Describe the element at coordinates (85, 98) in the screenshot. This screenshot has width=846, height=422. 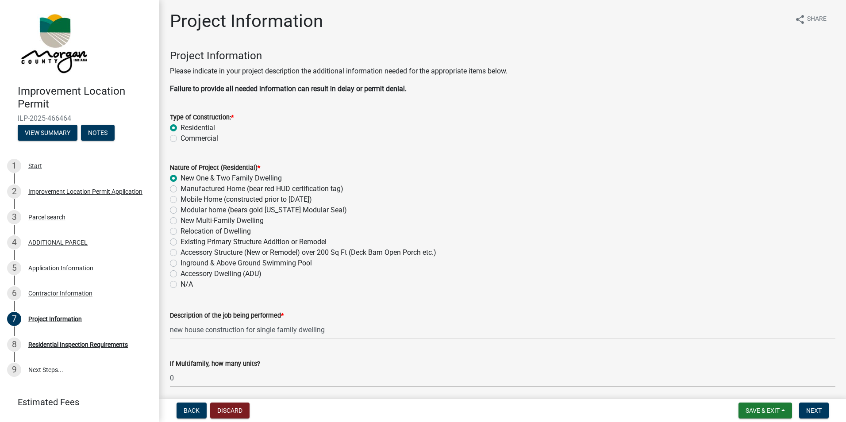
I see `h4: Improvement Location Permit` at that location.